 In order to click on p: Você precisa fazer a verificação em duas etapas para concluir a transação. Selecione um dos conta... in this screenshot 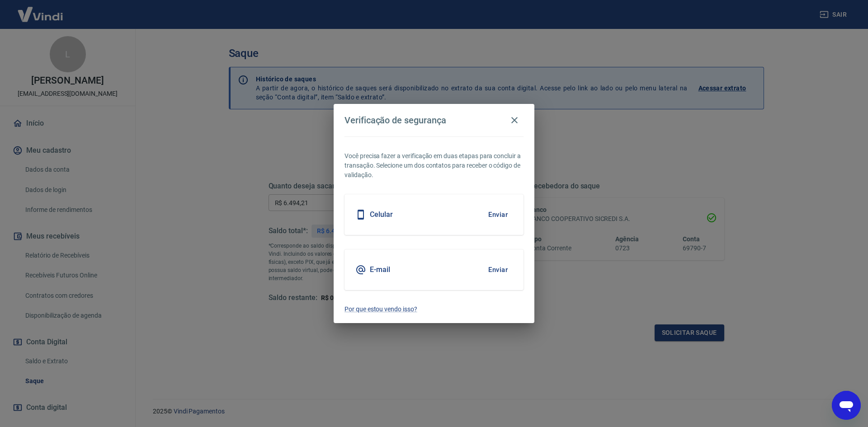, I will do `click(434, 165)`.